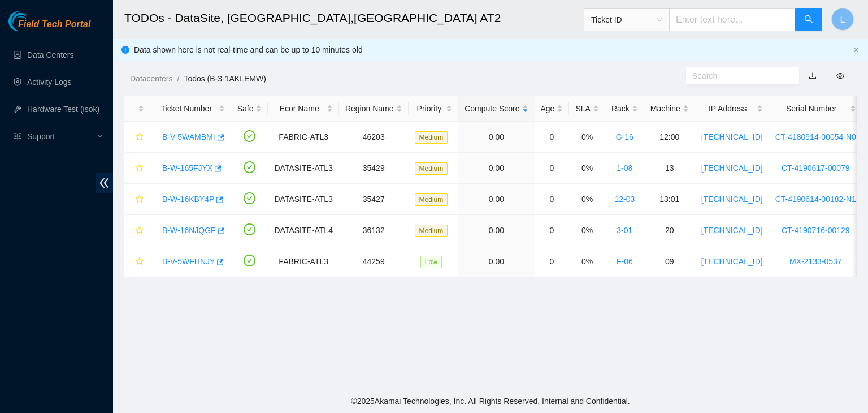 Image resolution: width=868 pixels, height=413 pixels. Describe the element at coordinates (625, 199) in the screenshot. I see `a: 12-03` at that location.